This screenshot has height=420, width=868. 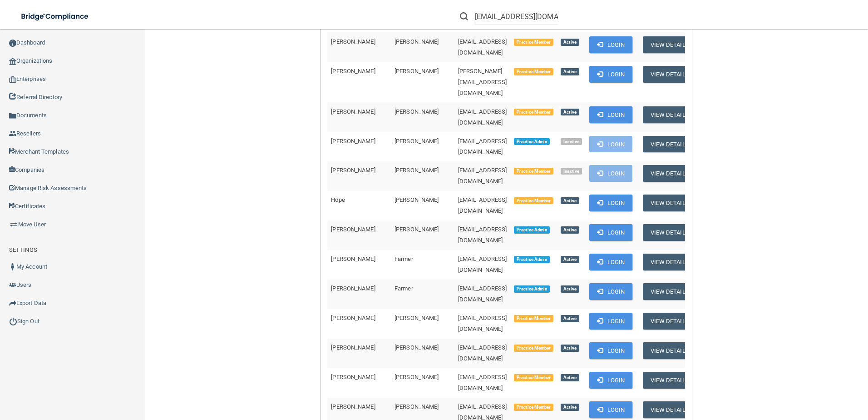 What do you see at coordinates (14, 224) in the screenshot?
I see `img: briefcase.64adab9b.png` at bounding box center [14, 224].